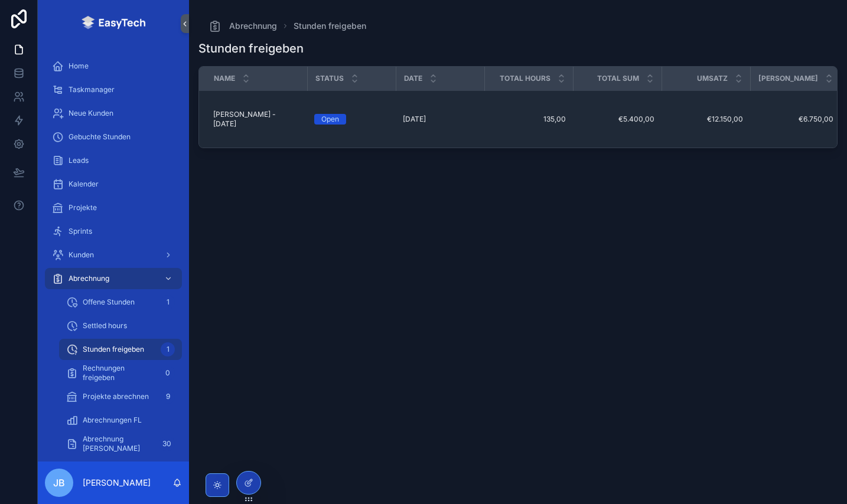 This screenshot has width=847, height=504. I want to click on span: Neue Kunden, so click(91, 113).